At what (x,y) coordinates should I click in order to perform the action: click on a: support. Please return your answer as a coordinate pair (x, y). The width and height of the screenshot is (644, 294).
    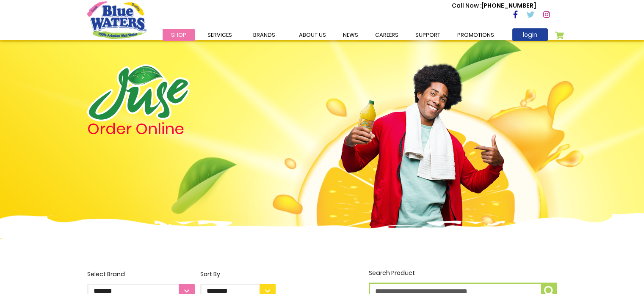
    Looking at the image, I should click on (428, 34).